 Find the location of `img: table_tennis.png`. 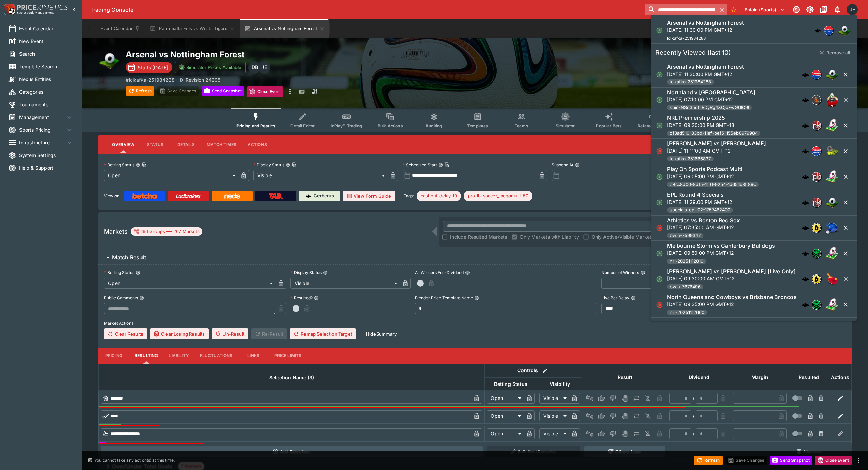

img: table_tennis.png is located at coordinates (832, 279).